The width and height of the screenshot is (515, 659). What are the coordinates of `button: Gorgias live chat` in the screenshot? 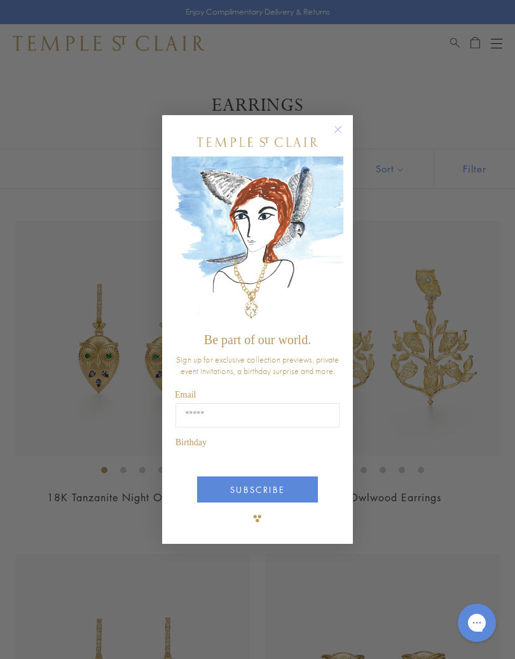 It's located at (25, 24).